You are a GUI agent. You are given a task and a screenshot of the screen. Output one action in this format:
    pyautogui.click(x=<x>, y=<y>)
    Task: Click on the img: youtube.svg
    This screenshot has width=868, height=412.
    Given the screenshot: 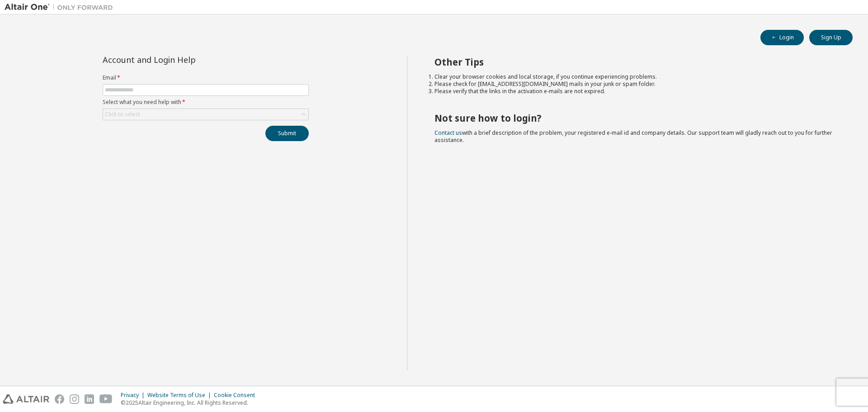 What is the action you would take?
    pyautogui.click(x=106, y=399)
    